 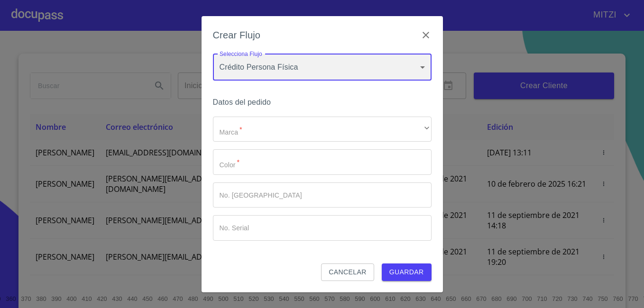 I want to click on button: Guardar, so click(x=406, y=272).